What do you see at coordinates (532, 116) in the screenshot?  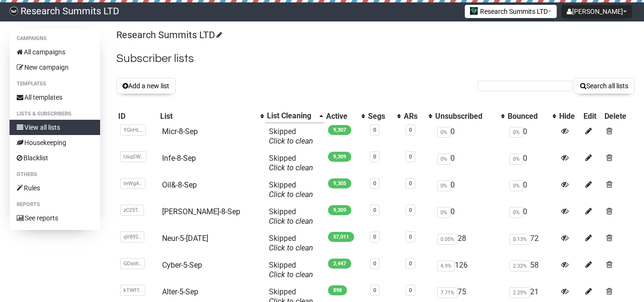 I see `th: Bounced: No sort applied, activate to apply an ascending sort` at bounding box center [532, 116].